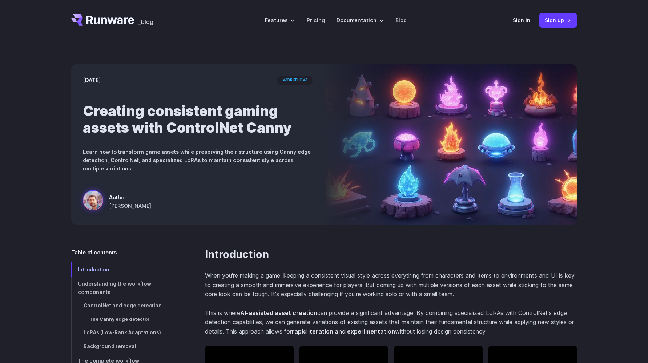 The width and height of the screenshot is (648, 363). Describe the element at coordinates (279, 313) in the screenshot. I see `strong: AI-assisted asset creation` at that location.